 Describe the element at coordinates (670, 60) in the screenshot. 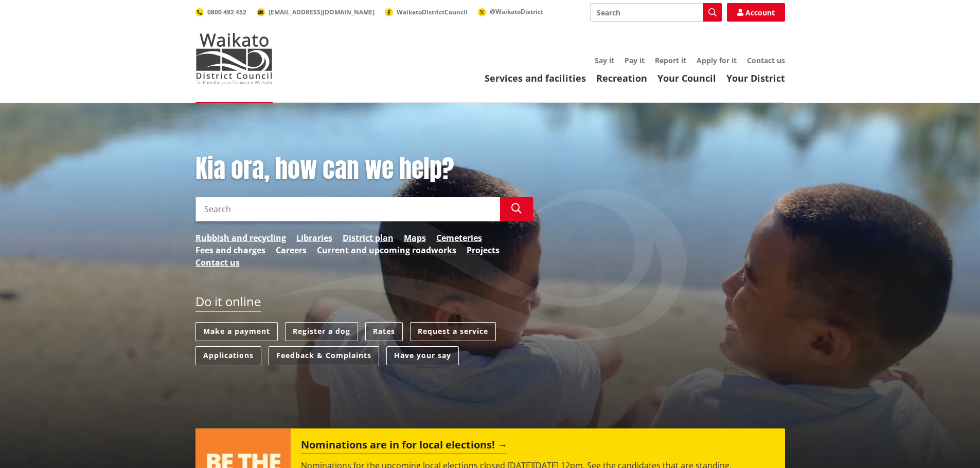

I see `a: Report it` at that location.